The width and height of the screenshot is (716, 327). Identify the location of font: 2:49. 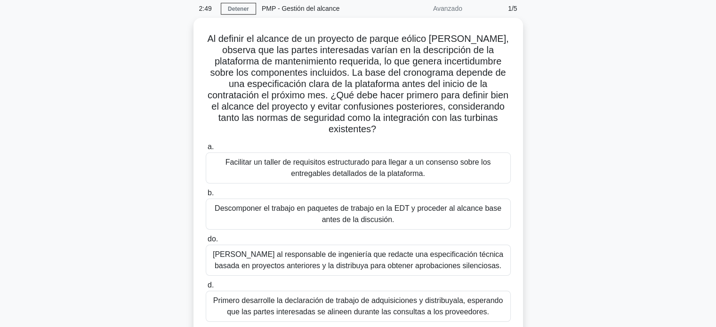
(205, 8).